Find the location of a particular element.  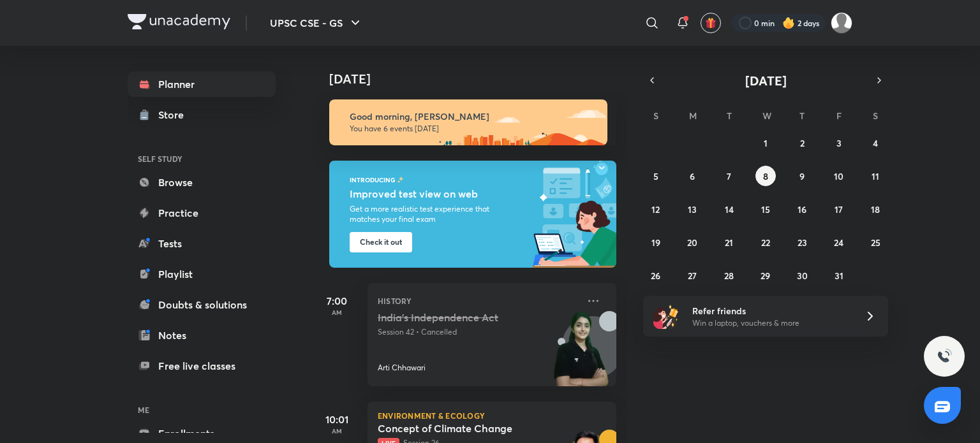

h5: Improved test view on web is located at coordinates (433, 194).